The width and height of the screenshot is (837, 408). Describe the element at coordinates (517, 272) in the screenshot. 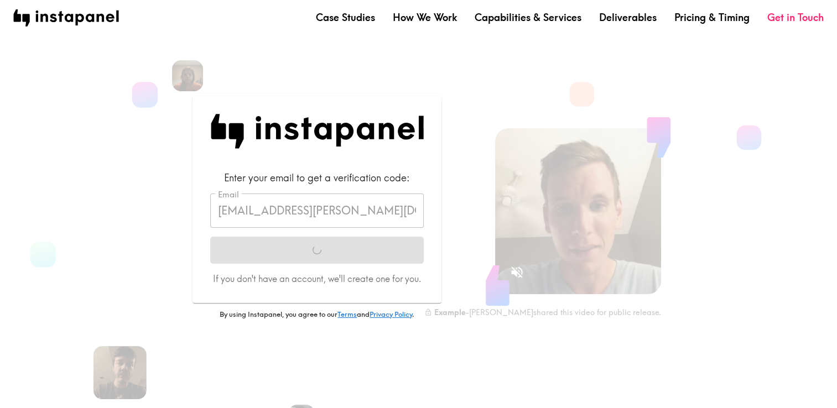

I see `button: Sound is off` at that location.